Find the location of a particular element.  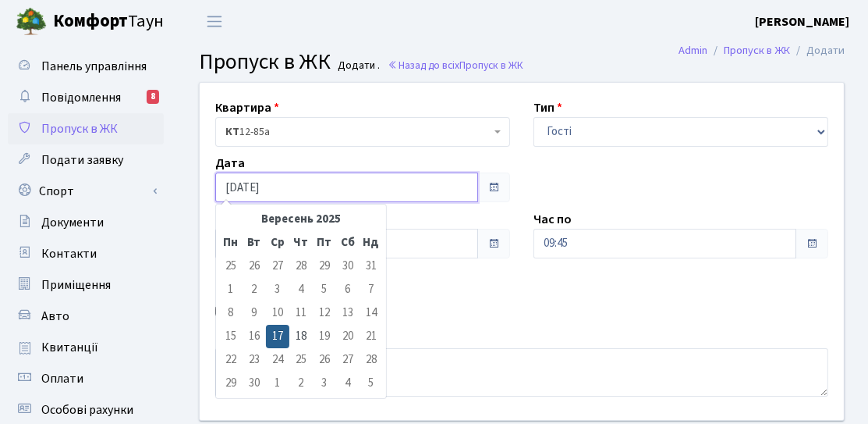

a: Повідомлення8 is located at coordinates (86, 98).